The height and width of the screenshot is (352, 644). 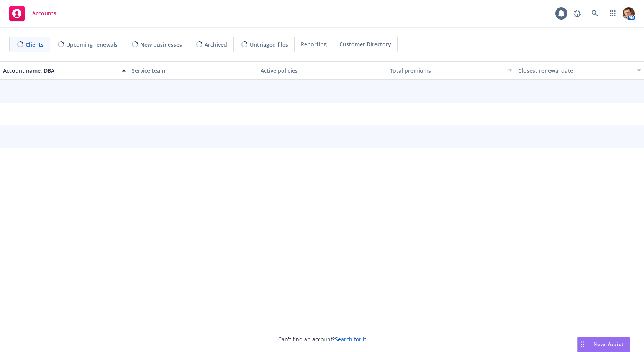 What do you see at coordinates (613, 14) in the screenshot?
I see `a: Switch app` at bounding box center [613, 14].